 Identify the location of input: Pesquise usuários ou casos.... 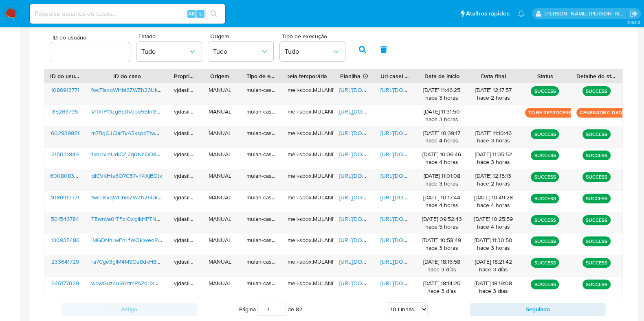
(127, 14).